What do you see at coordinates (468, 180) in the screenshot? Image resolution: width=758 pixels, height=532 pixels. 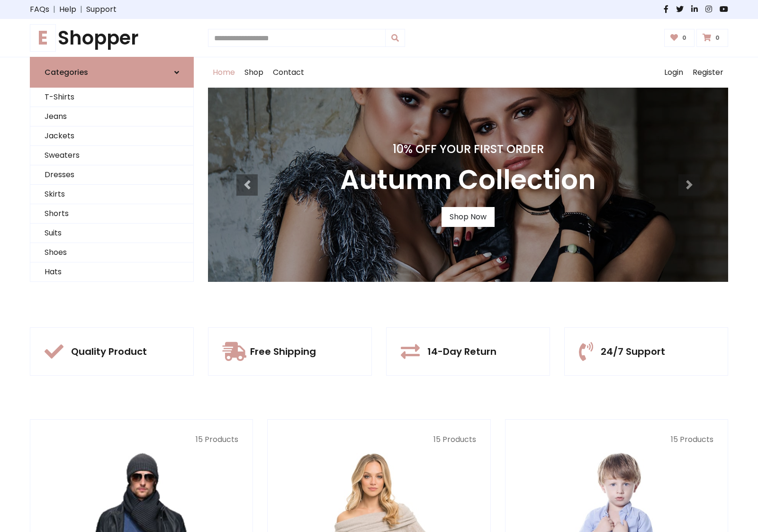 I see `h3: Autumn Collection` at bounding box center [468, 180].